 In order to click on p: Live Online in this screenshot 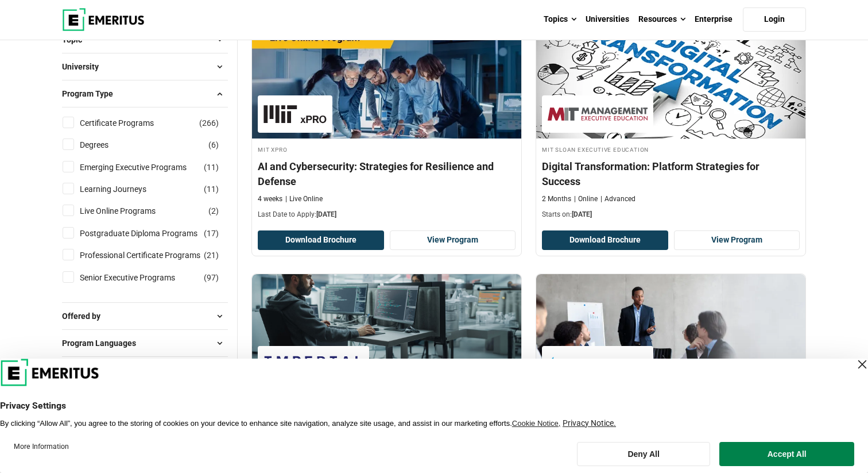, I will do `click(304, 199)`.